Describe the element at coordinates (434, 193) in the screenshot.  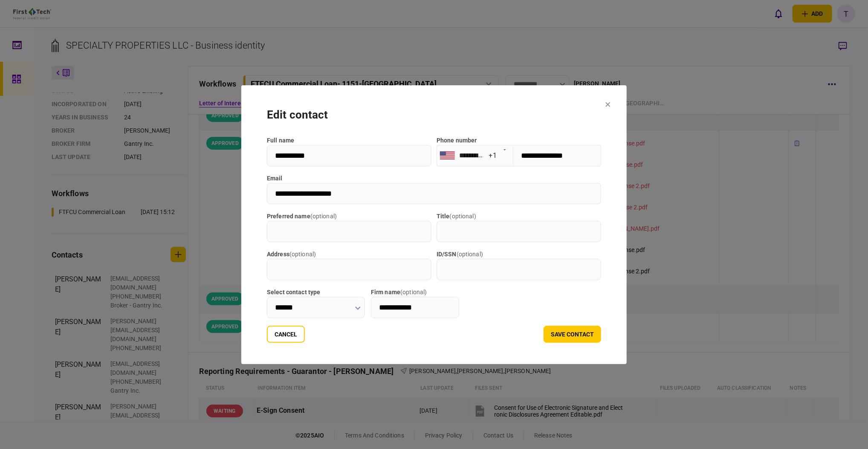
I see `input: email` at that location.